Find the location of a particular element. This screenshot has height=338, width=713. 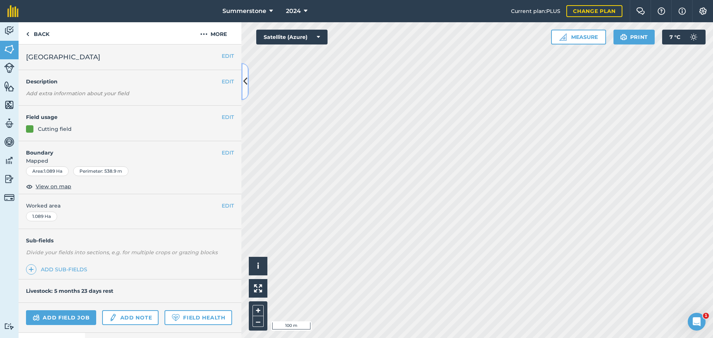

div: 1.089 Ha is located at coordinates (42, 217).